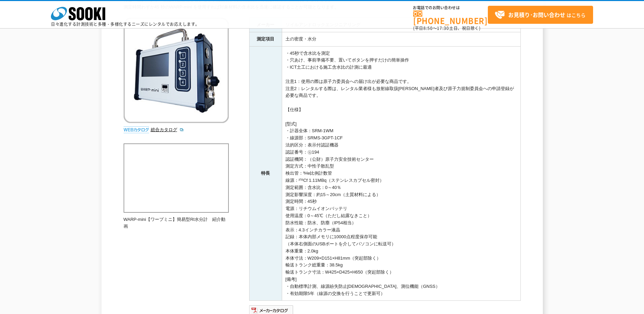 The height and width of the screenshot is (314, 644). I want to click on strong: お見積り･お問い合わせ, so click(537, 15).